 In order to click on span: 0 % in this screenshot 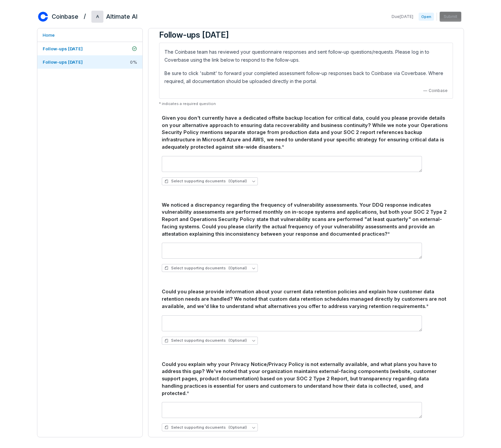, I will do `click(134, 62)`.